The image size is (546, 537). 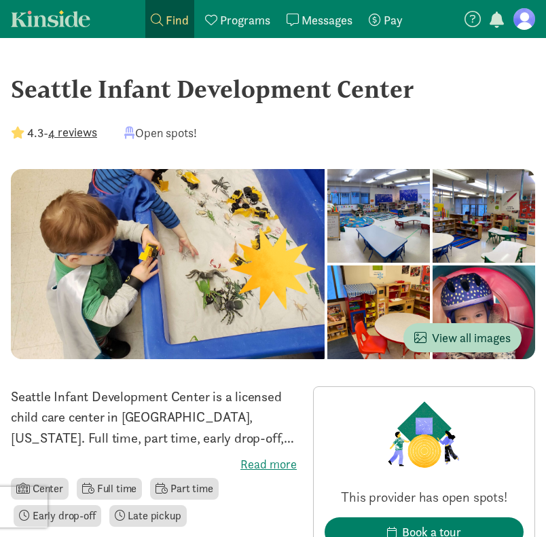 I want to click on li: Part time, so click(x=184, y=489).